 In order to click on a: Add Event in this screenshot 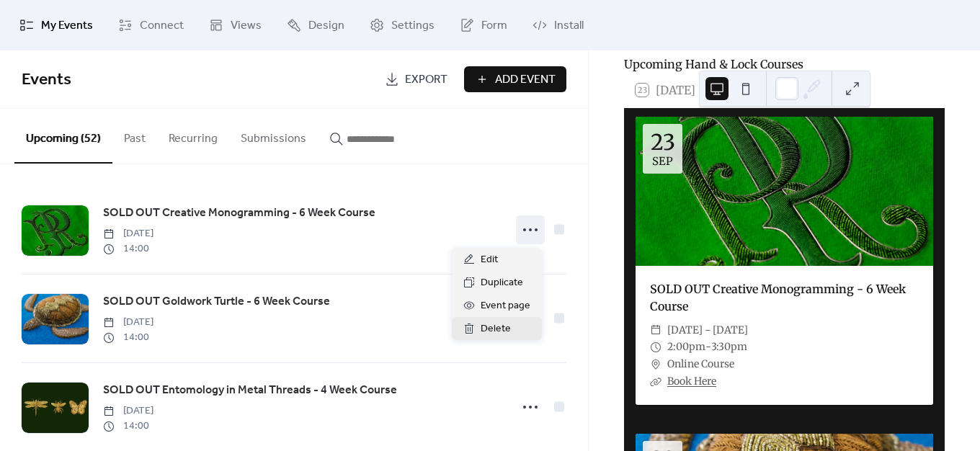, I will do `click(516, 79)`.